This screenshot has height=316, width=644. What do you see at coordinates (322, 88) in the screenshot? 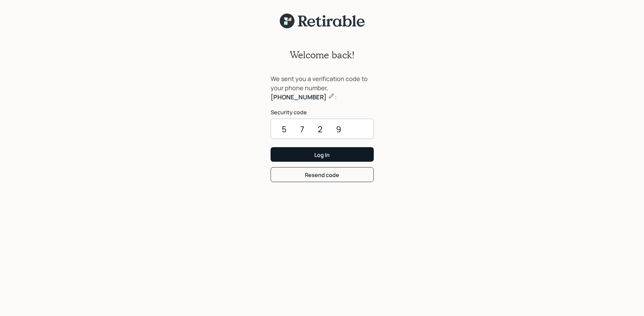
I see `div: We sent you a verification code to your phone number, :` at bounding box center [322, 88].